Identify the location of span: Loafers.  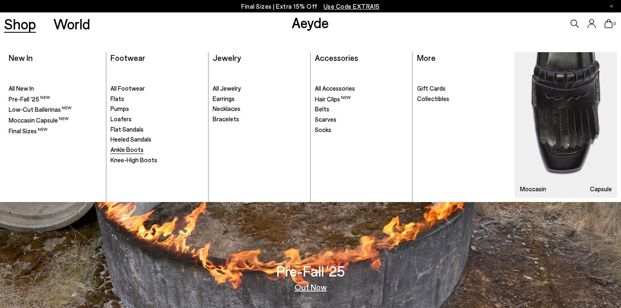
(121, 119).